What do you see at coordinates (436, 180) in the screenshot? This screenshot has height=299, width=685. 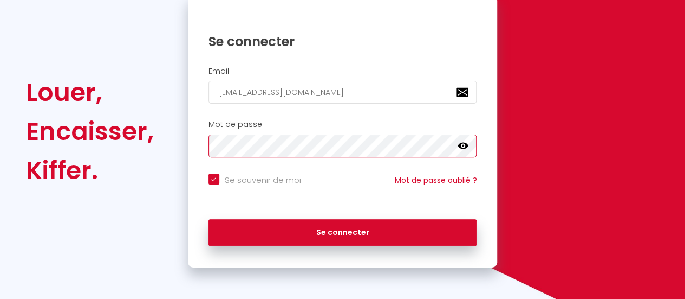 I see `a: Mot de passe oublié ?` at bounding box center [436, 180].